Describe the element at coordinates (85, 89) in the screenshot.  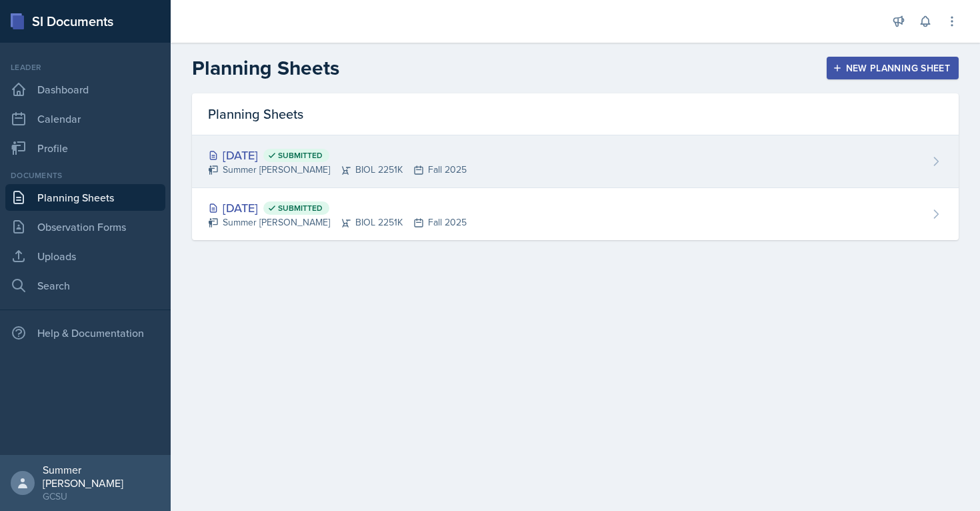
I see `a: Dashboard` at that location.